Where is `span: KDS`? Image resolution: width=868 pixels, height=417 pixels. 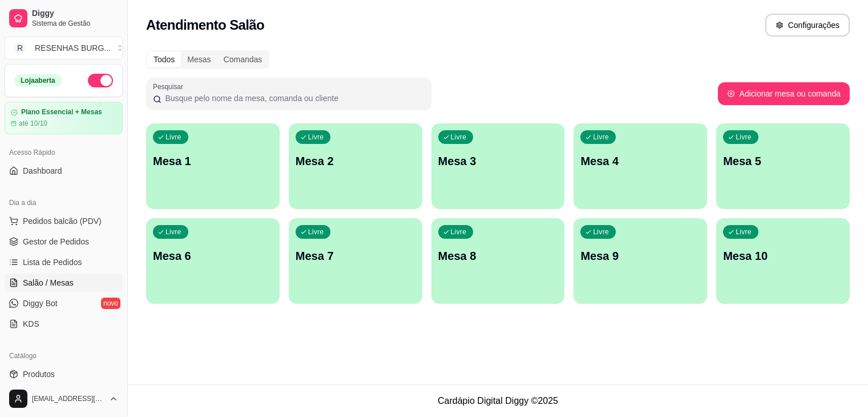 span: KDS is located at coordinates (31, 324).